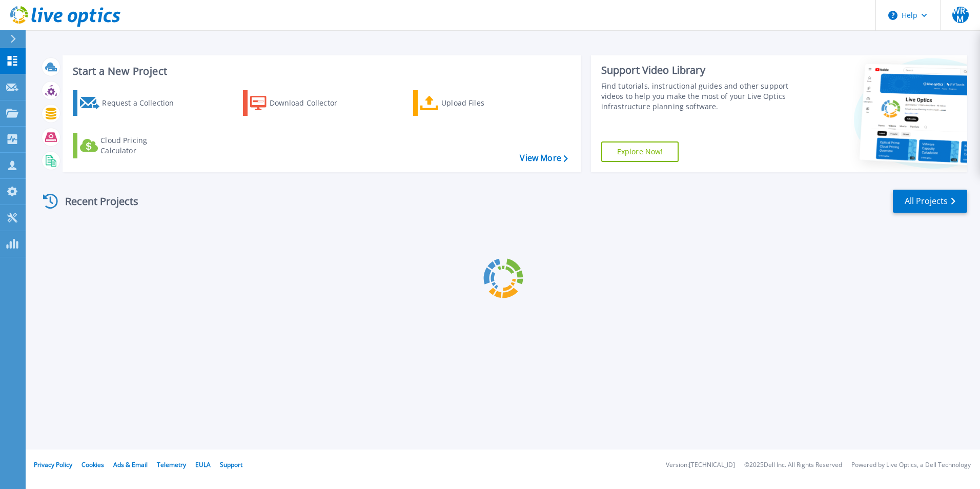 Image resolution: width=980 pixels, height=489 pixels. What do you see at coordinates (171, 464) in the screenshot?
I see `a: Telemetry` at bounding box center [171, 464].